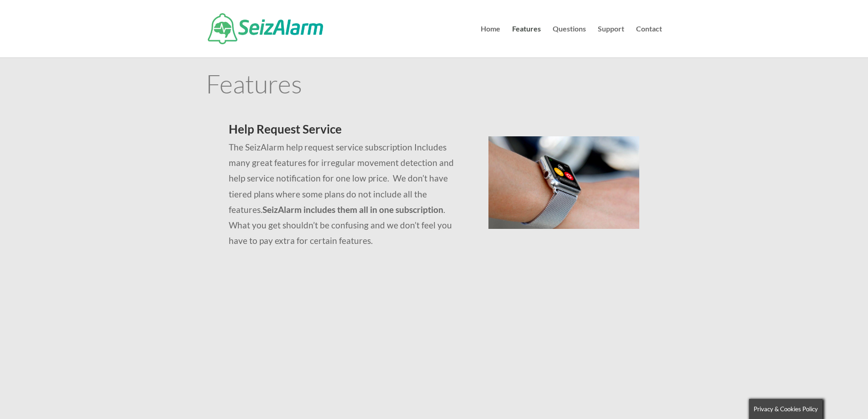  What do you see at coordinates (314, 290) in the screenshot?
I see `h3: Abnormal Motion Detection` at bounding box center [314, 290].